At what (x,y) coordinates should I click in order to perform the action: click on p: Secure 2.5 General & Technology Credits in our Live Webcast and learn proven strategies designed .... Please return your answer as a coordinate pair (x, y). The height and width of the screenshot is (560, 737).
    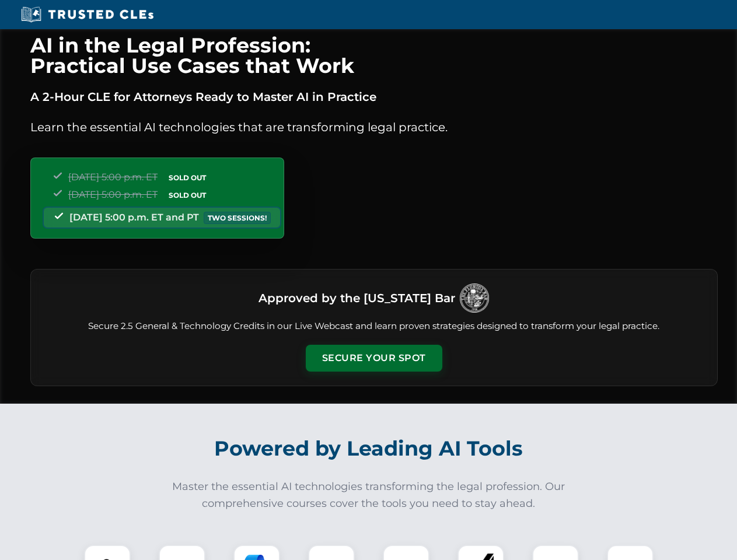
    Looking at the image, I should click on (374, 326).